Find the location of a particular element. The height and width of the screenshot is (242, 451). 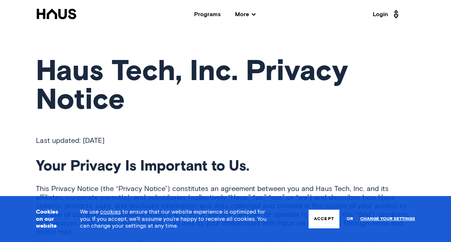

a: Change your settings is located at coordinates (388, 219).